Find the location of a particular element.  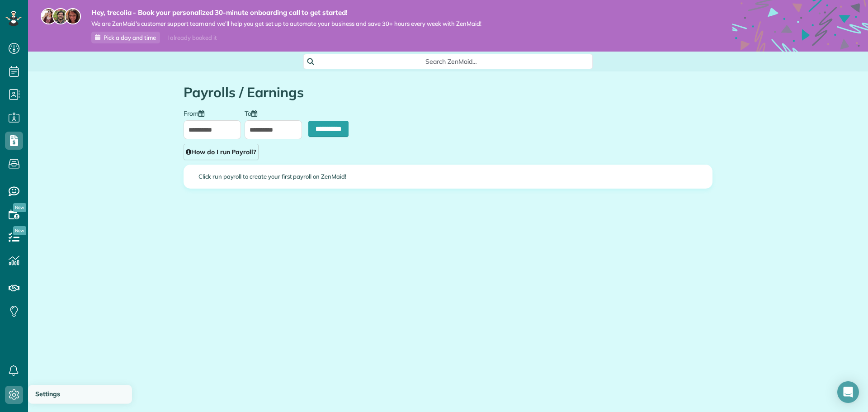

span: Pick a day and time is located at coordinates (130, 38).